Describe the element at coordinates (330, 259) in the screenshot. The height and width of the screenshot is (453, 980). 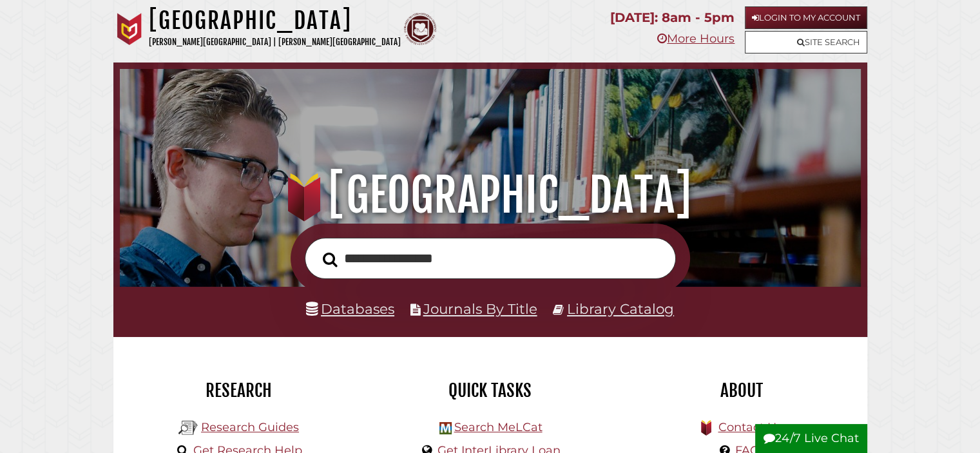
I see `i: Search` at that location.